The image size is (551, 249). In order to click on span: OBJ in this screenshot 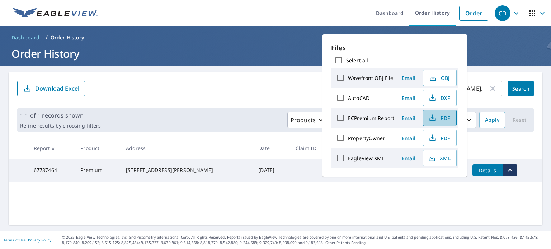, I will do `click(439, 78)`.